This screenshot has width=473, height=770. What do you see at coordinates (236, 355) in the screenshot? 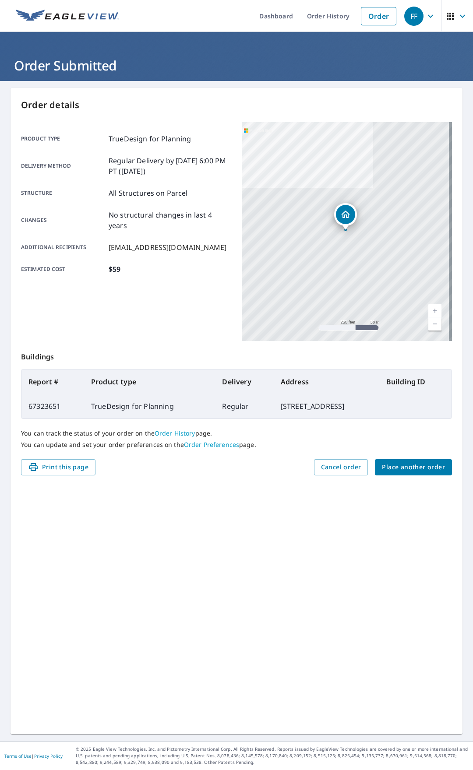
I see `p: Buildings` at bounding box center [236, 355].